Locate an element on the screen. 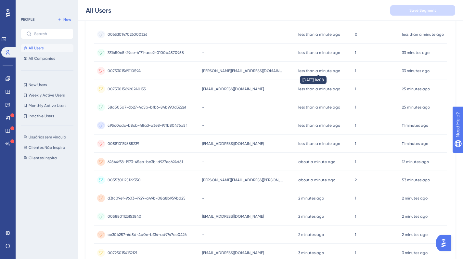 Image resolution: width=463 pixels, height=259 pixels. button: Usuários sem vínculo is located at coordinates (49, 137).